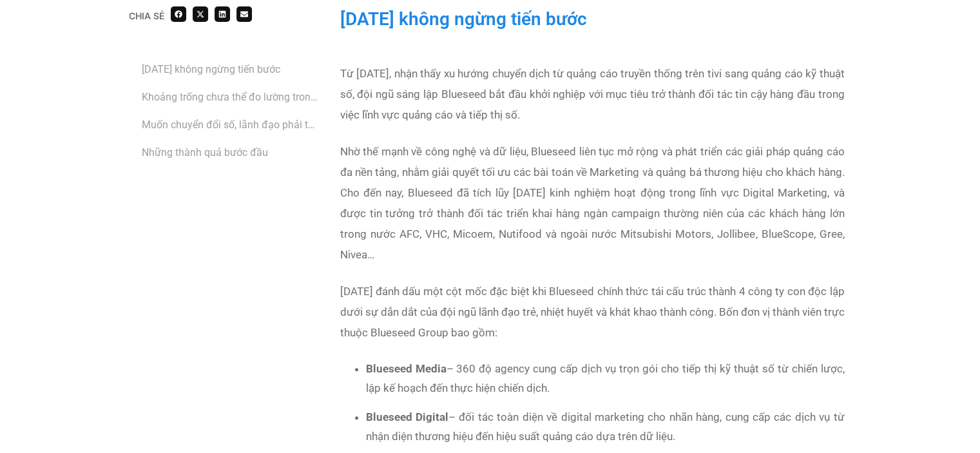 This screenshot has height=453, width=980. Describe the element at coordinates (178, 14) in the screenshot. I see `div: Share on facebook` at that location.